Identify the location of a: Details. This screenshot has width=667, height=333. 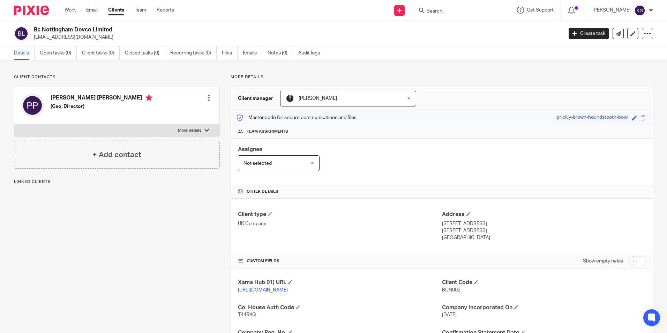
(24, 53).